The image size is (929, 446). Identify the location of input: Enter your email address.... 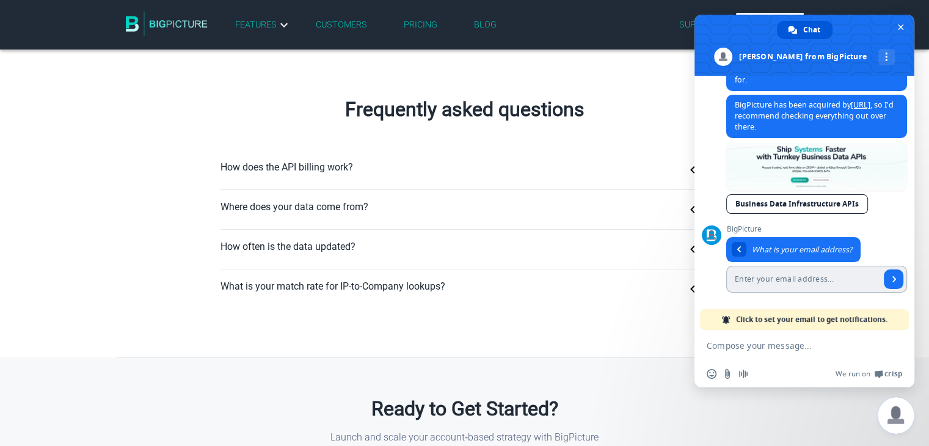
(803, 279).